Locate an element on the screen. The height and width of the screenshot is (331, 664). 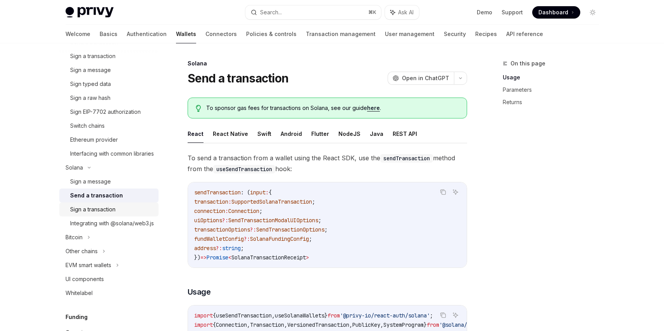
a: Returns is located at coordinates (554, 102).